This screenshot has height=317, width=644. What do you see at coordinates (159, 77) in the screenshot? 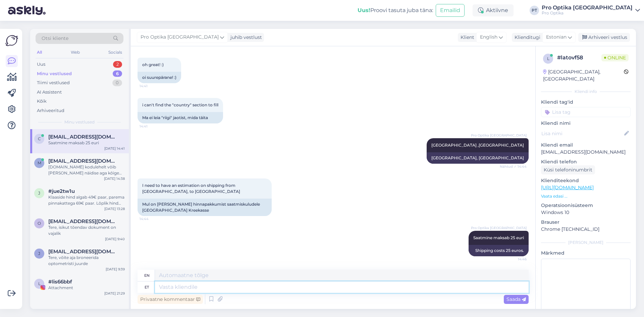
I see `div: oi suurepärane! :)` at bounding box center [159, 77].